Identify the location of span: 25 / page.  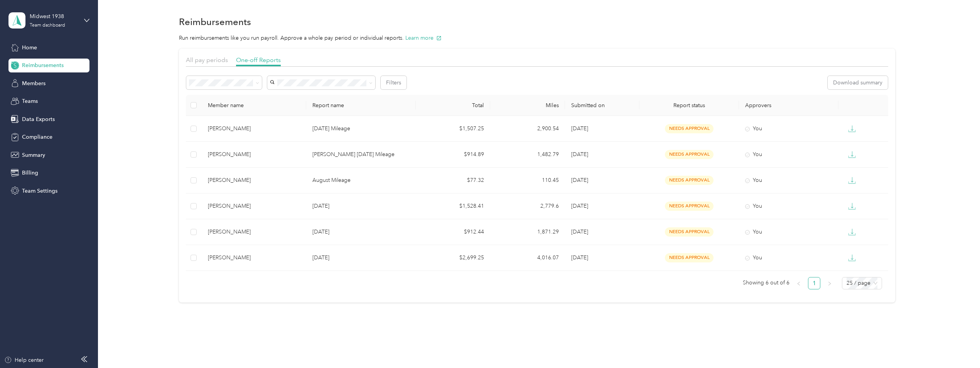
(862, 284).